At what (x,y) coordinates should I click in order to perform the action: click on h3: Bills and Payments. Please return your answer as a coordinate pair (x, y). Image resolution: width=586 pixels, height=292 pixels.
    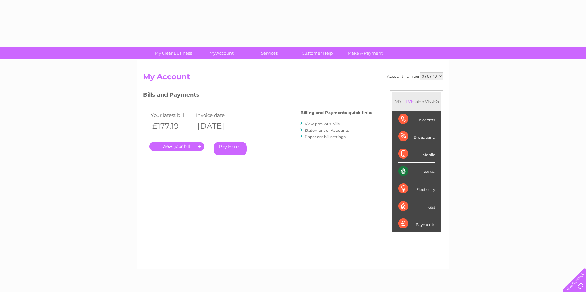
    Looking at the image, I should click on (258, 96).